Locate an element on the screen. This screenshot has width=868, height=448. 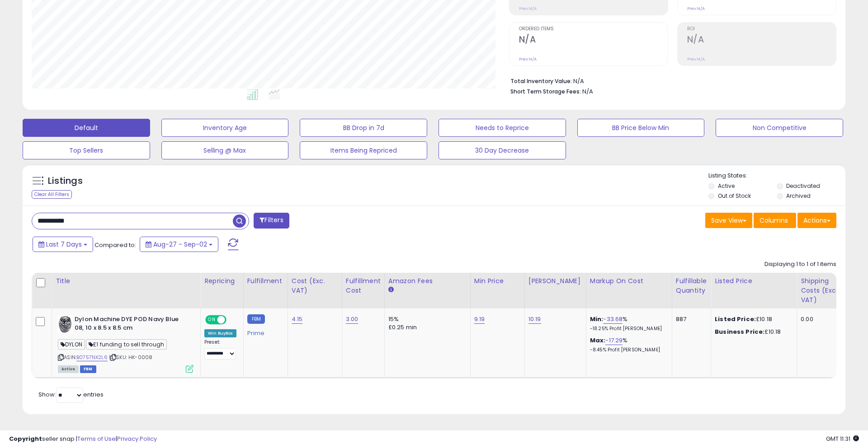
div: £0.25 min is located at coordinates (426, 327).